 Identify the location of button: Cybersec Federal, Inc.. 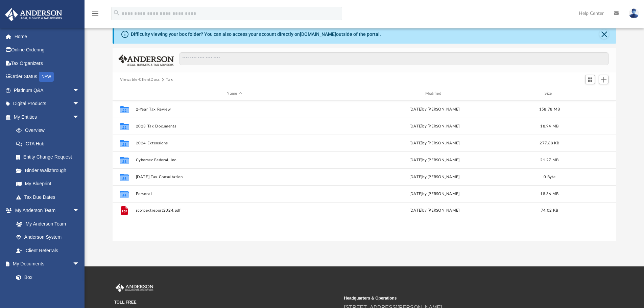
(234, 160).